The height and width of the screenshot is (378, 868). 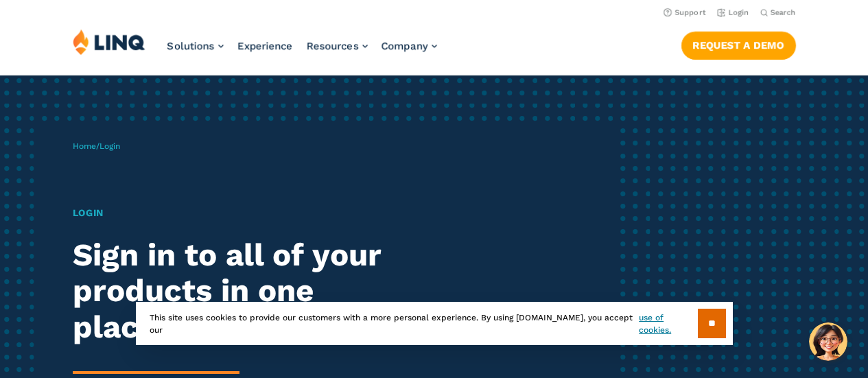 What do you see at coordinates (265, 46) in the screenshot?
I see `a: Experience` at bounding box center [265, 46].